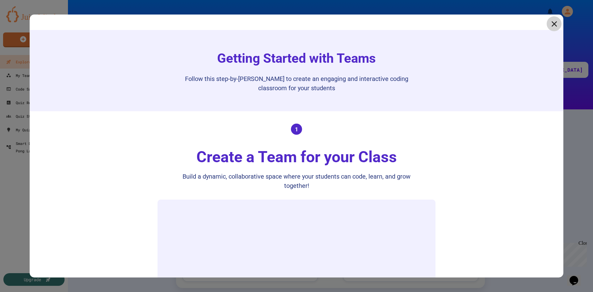 The image size is (593, 292). What do you see at coordinates (297, 129) in the screenshot?
I see `div: 1` at bounding box center [297, 129].